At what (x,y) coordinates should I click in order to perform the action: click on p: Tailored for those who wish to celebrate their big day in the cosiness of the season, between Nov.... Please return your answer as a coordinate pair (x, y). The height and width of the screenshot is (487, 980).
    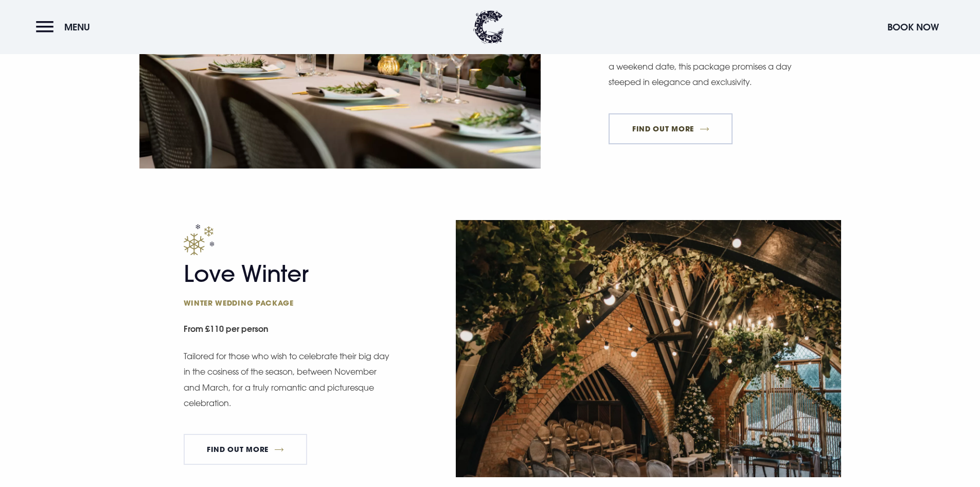
    Looking at the image, I should click on (289, 380).